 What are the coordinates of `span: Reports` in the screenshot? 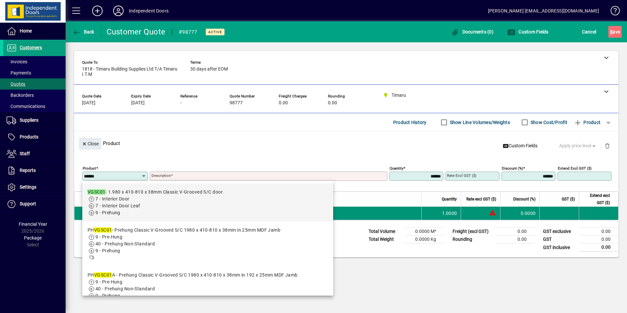 It's located at (28, 170).